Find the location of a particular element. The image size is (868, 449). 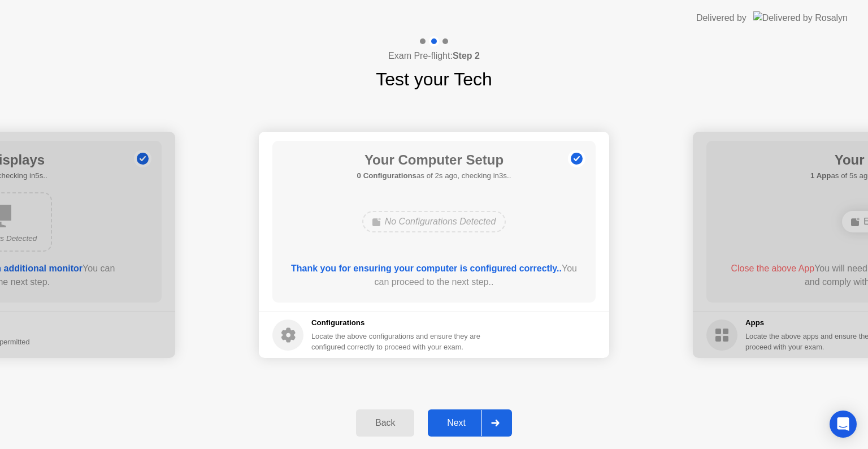

img: Delivered by Rosalyn is located at coordinates (800, 17).